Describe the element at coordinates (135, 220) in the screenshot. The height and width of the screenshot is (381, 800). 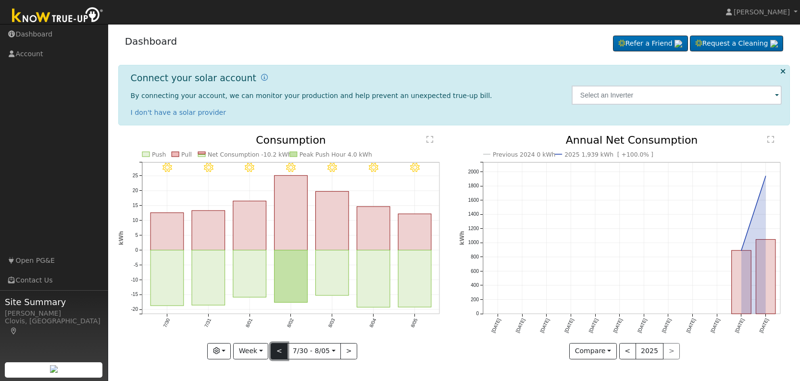
I see `text: 10` at that location.